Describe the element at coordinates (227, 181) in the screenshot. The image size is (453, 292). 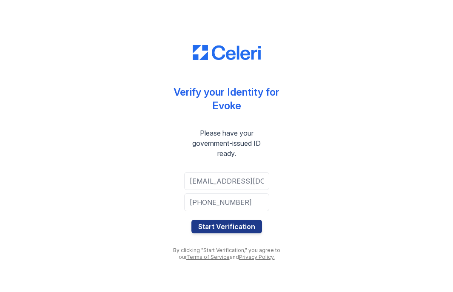
I see `input: Email` at that location.